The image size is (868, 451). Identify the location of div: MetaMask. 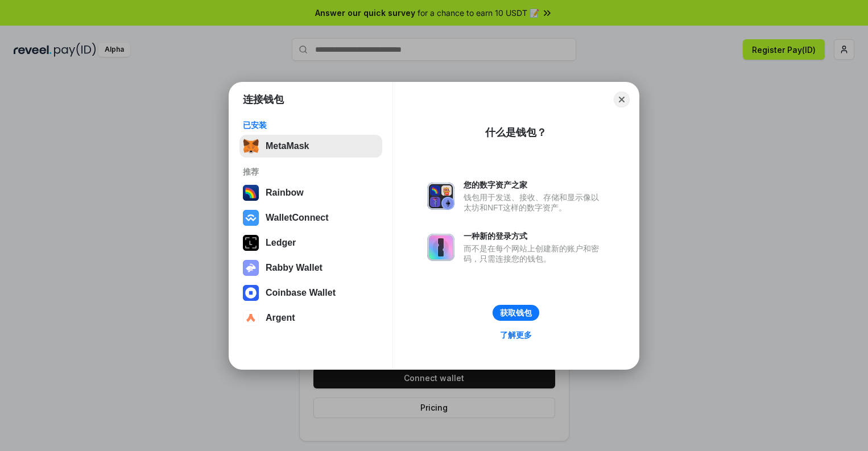
(287, 146).